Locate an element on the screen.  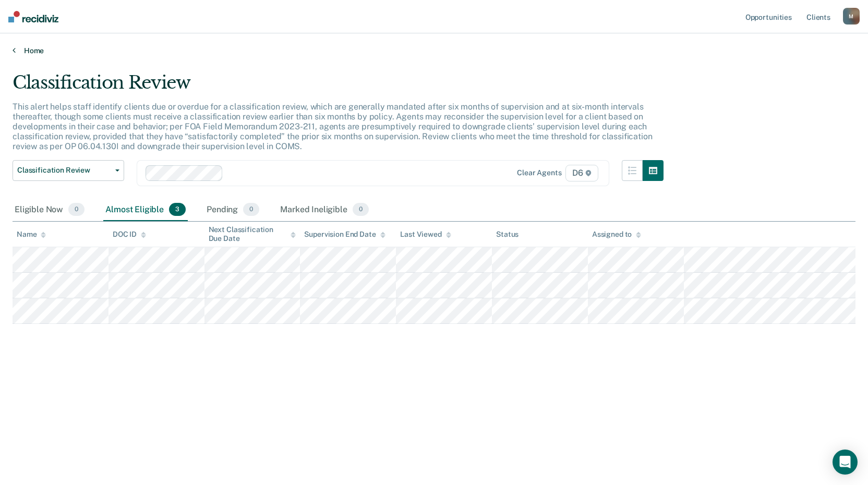
img: Recidiviz is located at coordinates (34, 17).